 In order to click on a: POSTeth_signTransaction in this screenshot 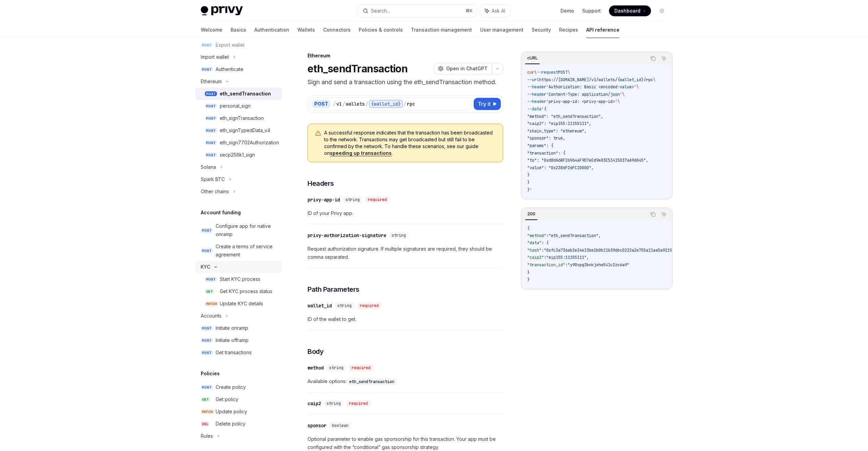, I will do `click(239, 119)`.